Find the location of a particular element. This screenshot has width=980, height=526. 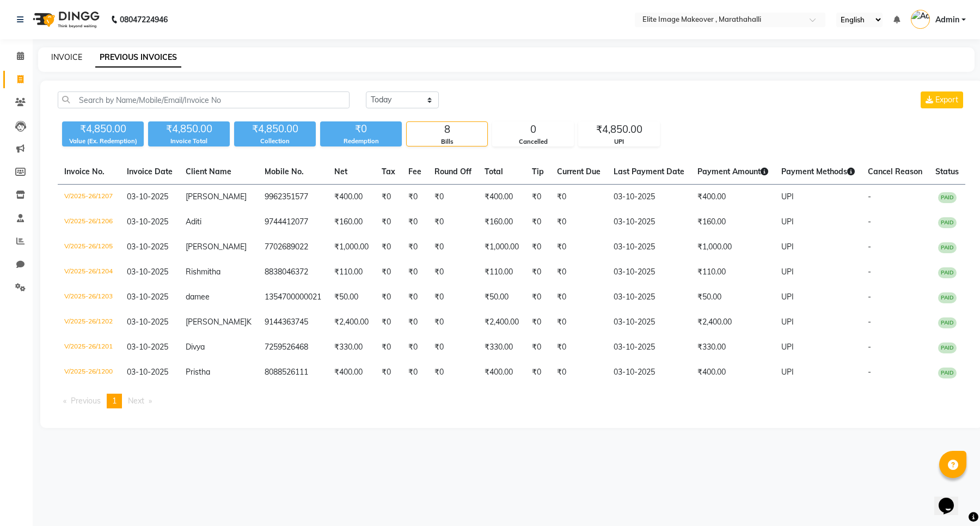

span: Tip is located at coordinates (538, 172).